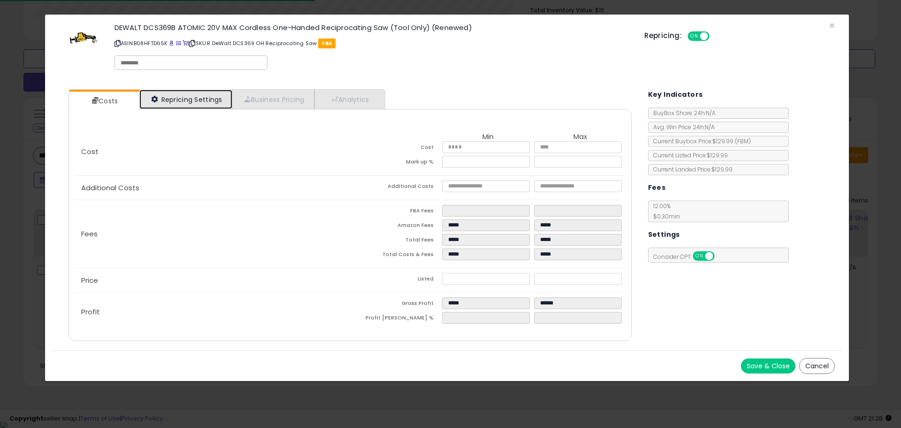 The height and width of the screenshot is (428, 901). I want to click on th: Min, so click(488, 137).